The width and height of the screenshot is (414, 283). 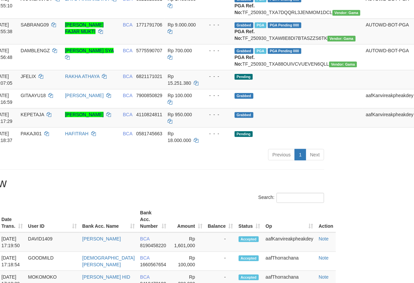 I want to click on span: Rp 15.251.380, so click(x=179, y=80).